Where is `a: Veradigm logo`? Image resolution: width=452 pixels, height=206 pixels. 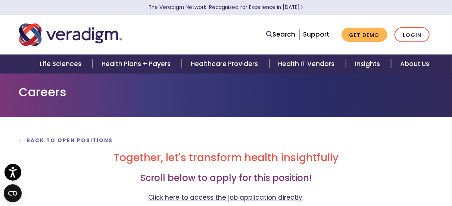
a: Veradigm logo is located at coordinates (70, 35).